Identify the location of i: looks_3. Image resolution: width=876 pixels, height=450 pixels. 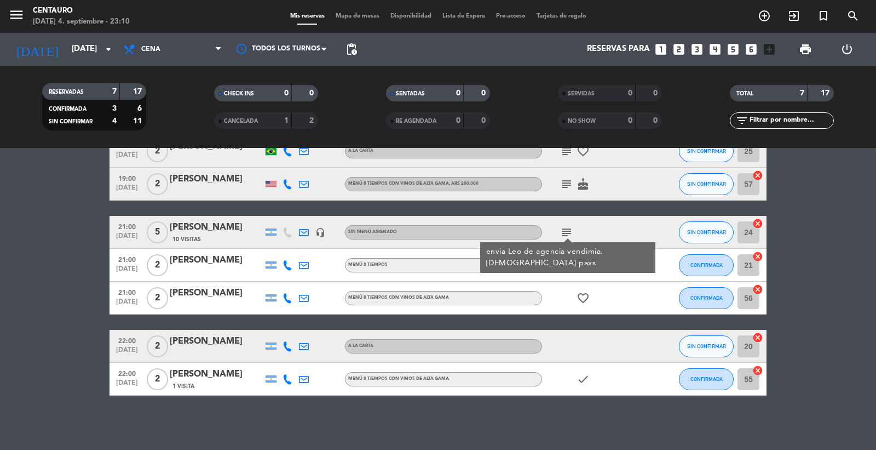
(697, 49).